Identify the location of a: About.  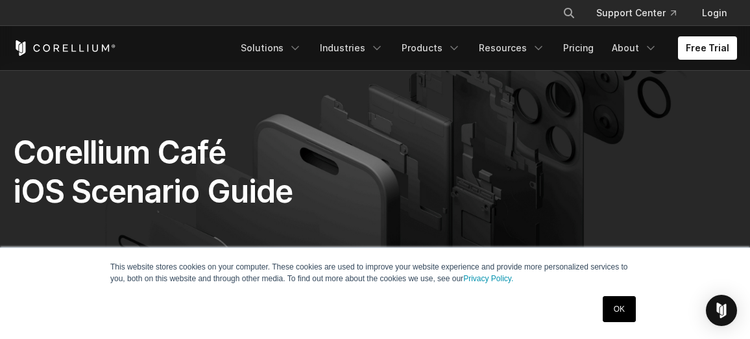
(635, 48).